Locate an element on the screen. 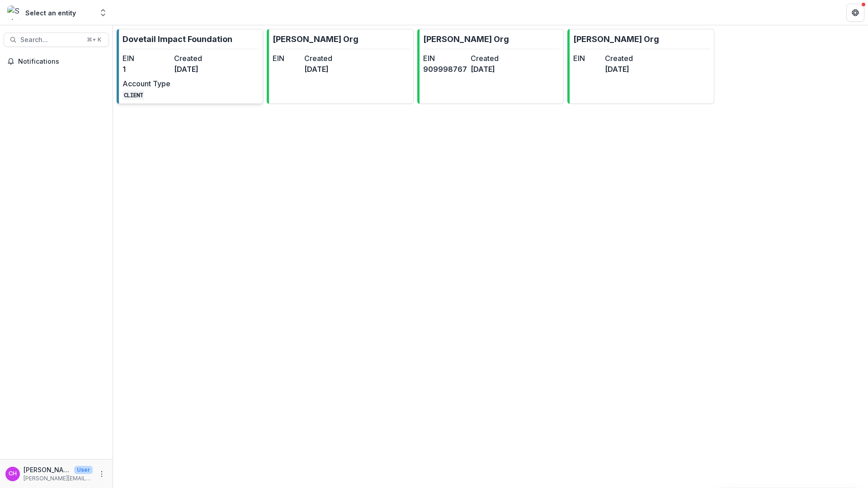 This screenshot has height=488, width=868. dd: 909998767 is located at coordinates (444, 69).